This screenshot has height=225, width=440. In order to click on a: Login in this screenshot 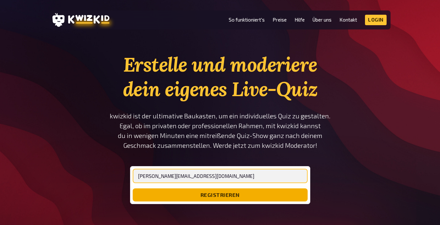, I will do `click(376, 20)`.